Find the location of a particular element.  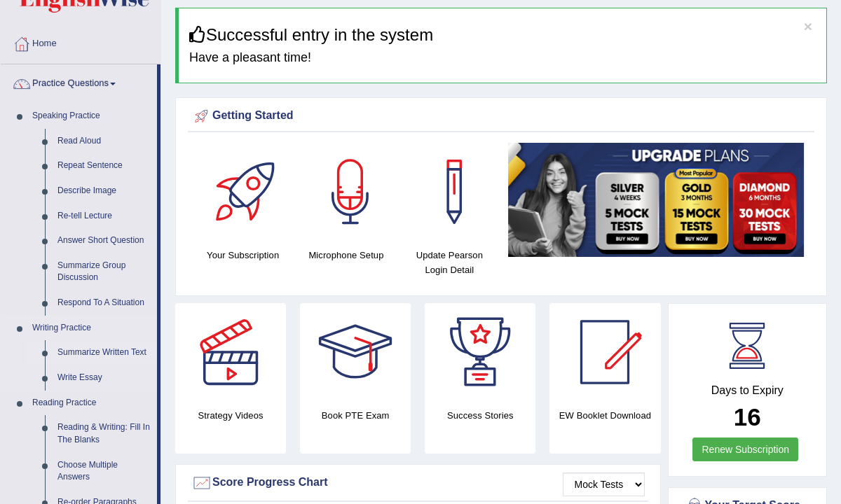

a: Describe Image is located at coordinates (103, 191).